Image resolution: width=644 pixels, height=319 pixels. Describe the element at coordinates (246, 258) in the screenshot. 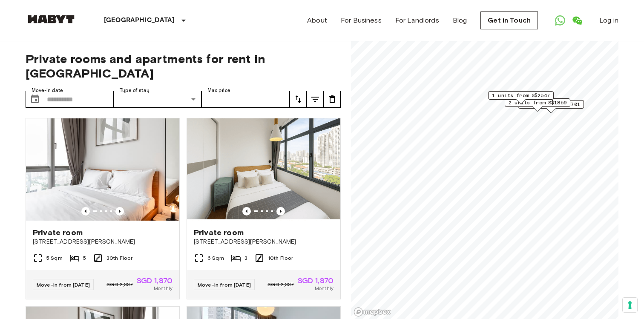

I see `span: 3` at that location.